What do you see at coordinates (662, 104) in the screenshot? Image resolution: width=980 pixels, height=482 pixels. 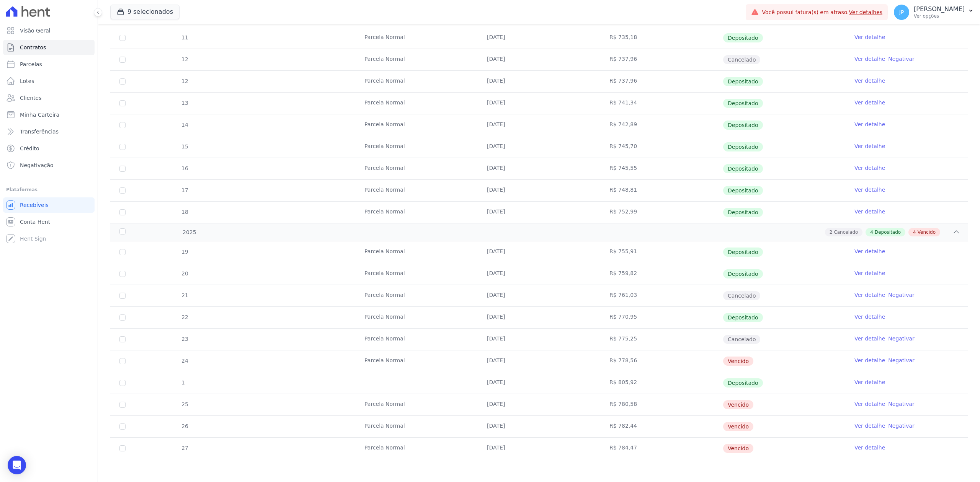 I see `td: R$ 741,34` at bounding box center [662, 104].